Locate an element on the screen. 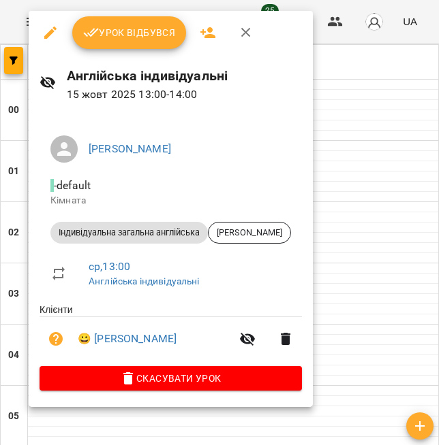 This screenshot has width=439, height=445. button: Візит ще не сплачено. Додати оплату? is located at coordinates (56, 339).